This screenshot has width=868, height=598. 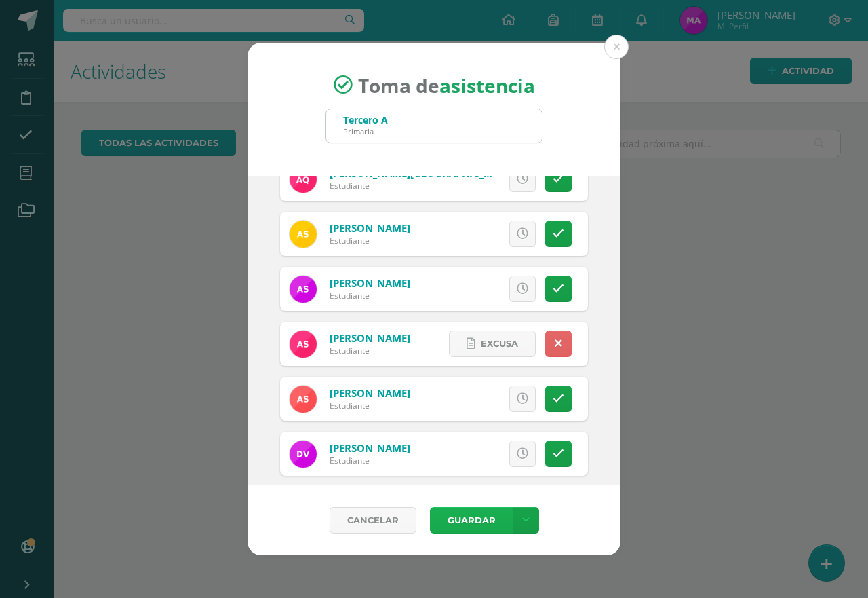 What do you see at coordinates (373, 520) in the screenshot?
I see `a: Cancelar` at bounding box center [373, 520].